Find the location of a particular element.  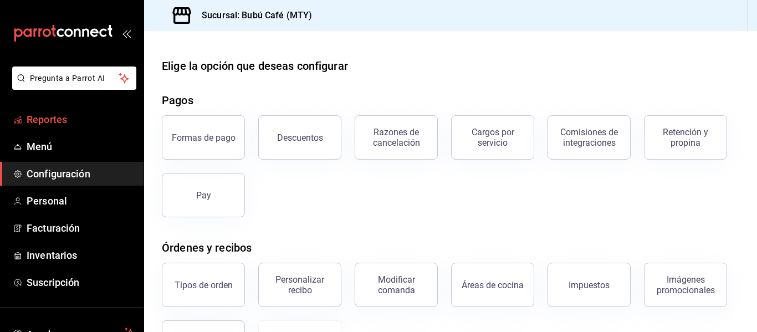

button: Personalizar recibo is located at coordinates (300, 285).